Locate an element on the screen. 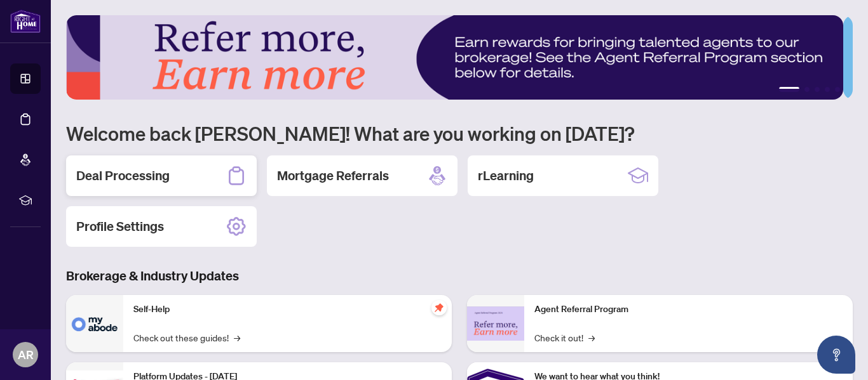 The height and width of the screenshot is (380, 868). button: 3 is located at coordinates (817, 89).